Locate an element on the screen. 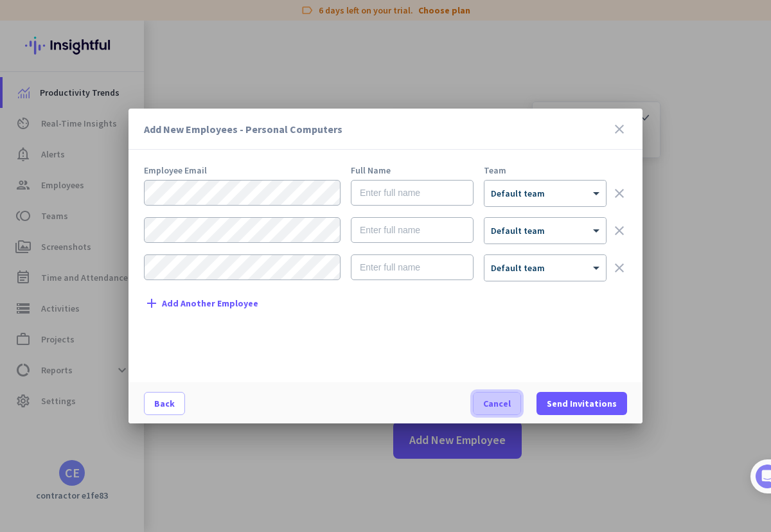 This screenshot has width=771, height=532. button: Cancel is located at coordinates (496, 404).